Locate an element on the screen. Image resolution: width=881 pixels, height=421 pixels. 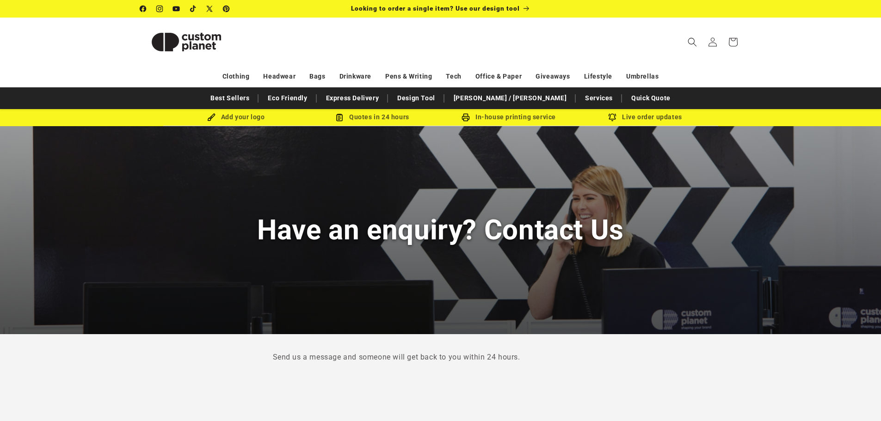
a: Bags is located at coordinates (317, 76).